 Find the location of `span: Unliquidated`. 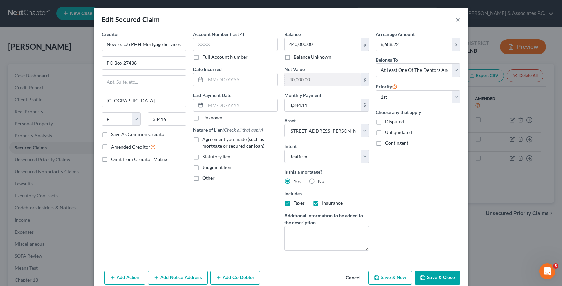

span: Unliquidated is located at coordinates (398, 132).